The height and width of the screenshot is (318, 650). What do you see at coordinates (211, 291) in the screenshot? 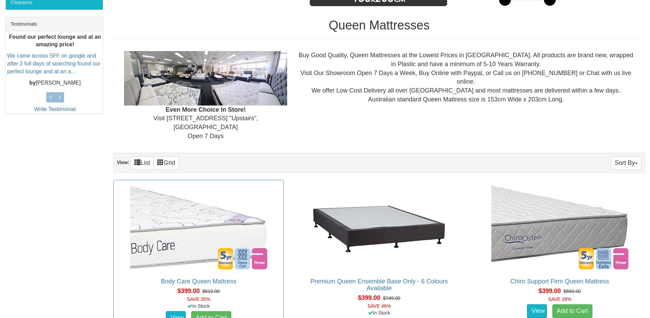
I see `del: $619.00` at bounding box center [211, 291].